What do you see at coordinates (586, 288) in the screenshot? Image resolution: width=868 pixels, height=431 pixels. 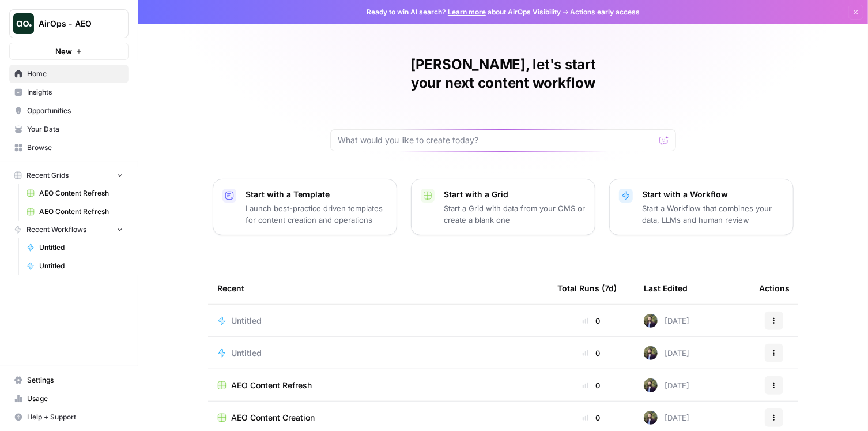 I see `div: Total Runs (7d)` at bounding box center [586, 288].